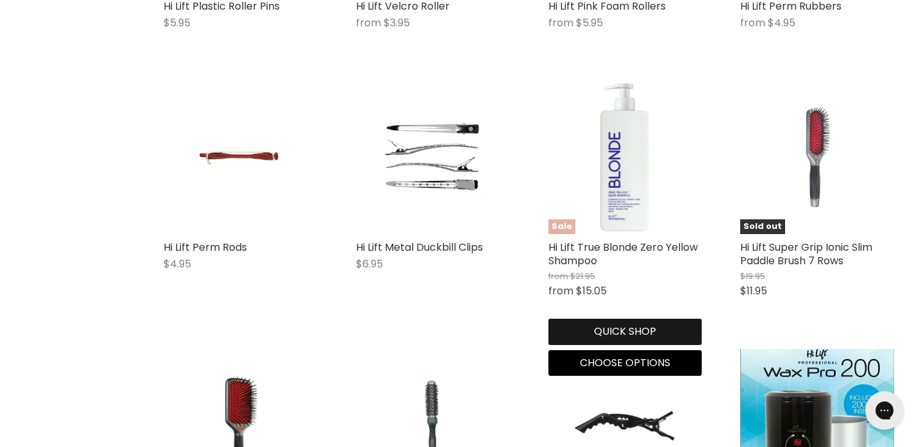 The height and width of the screenshot is (447, 923). Describe the element at coordinates (807, 254) in the screenshot. I see `a: Hi Lift Super Grip Ionic Slim Paddle Brush 7 Rows` at that location.